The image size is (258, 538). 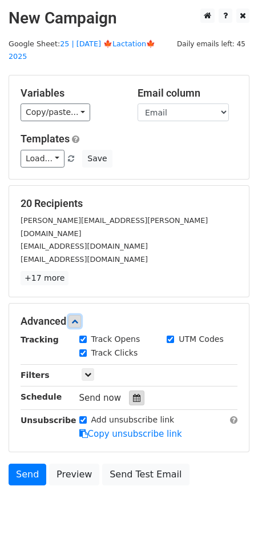 I want to click on label: Add unsubscribe link, so click(x=133, y=419).